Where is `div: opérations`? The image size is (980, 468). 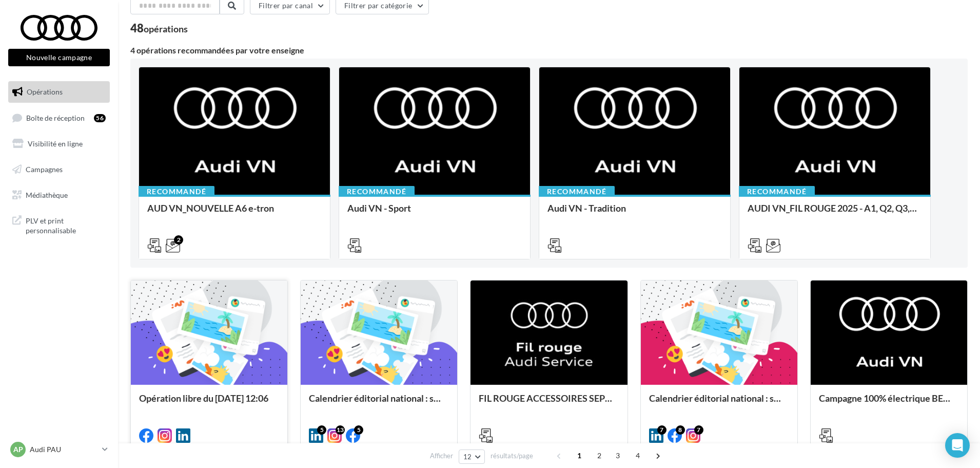 div: opérations is located at coordinates (166, 29).